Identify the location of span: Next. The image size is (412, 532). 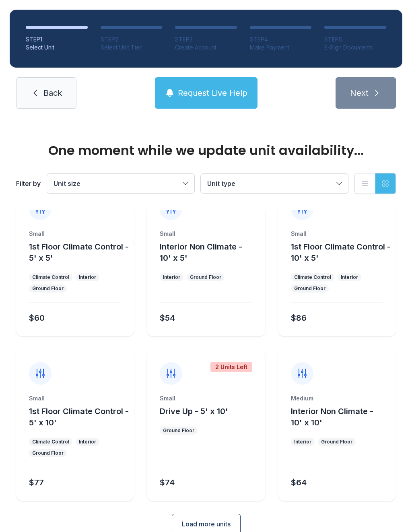
(359, 93).